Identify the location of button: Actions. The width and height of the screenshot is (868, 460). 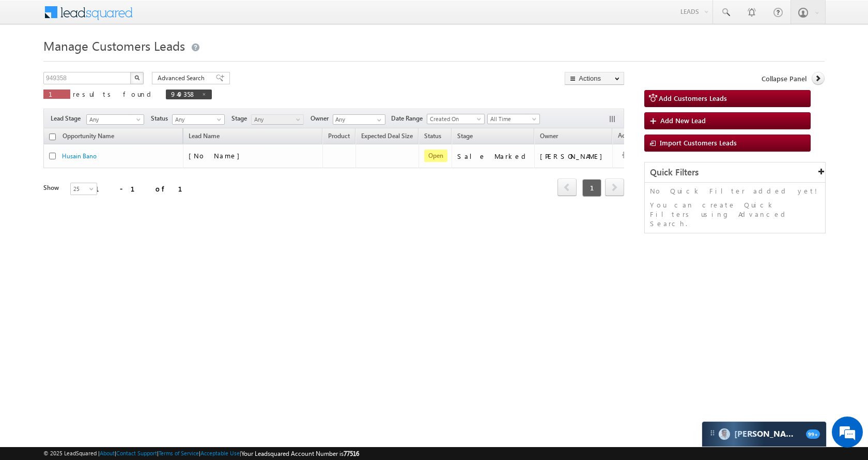
(594, 78).